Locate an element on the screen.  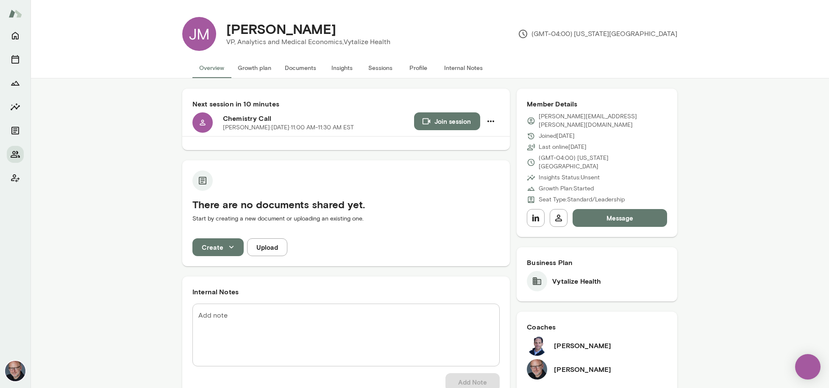
div: JM is located at coordinates (199, 34).